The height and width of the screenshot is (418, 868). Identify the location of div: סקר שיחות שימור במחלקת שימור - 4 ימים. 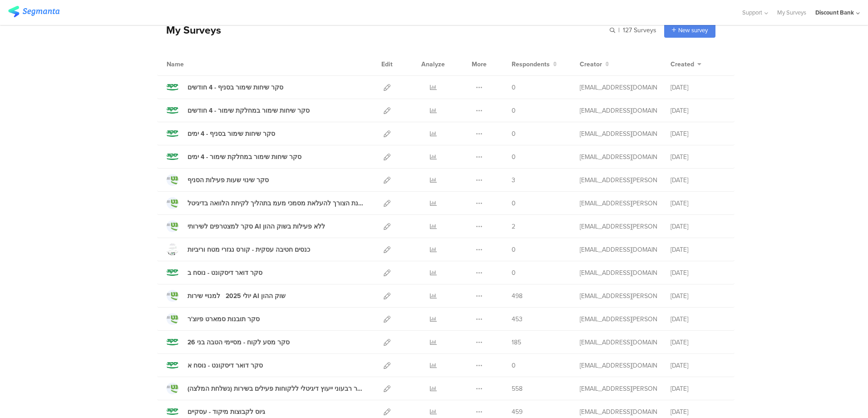
(244, 156).